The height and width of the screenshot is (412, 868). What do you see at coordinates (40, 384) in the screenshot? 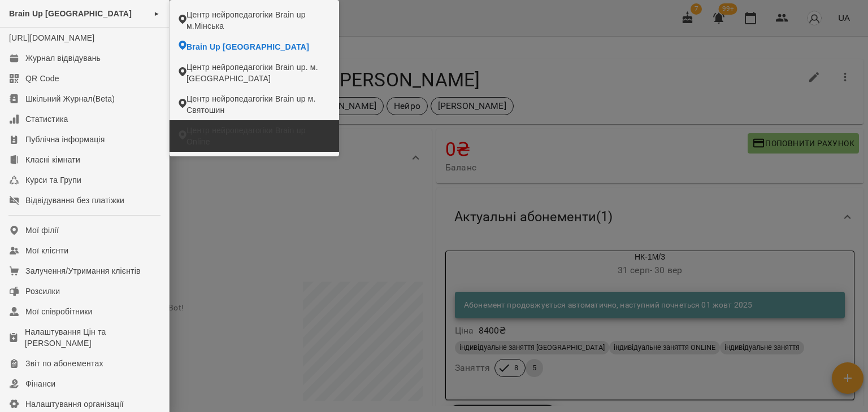
I see `div: Фінанси` at bounding box center [40, 384].